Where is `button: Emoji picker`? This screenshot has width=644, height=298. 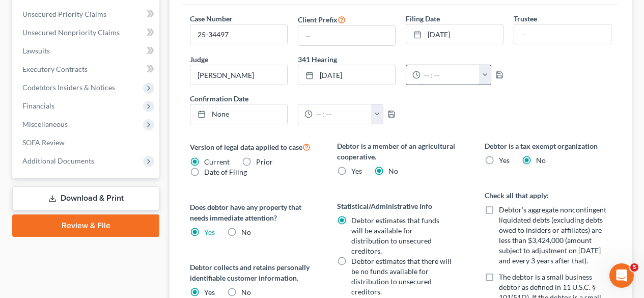 button: Emoji picker is located at coordinates (20, 224).